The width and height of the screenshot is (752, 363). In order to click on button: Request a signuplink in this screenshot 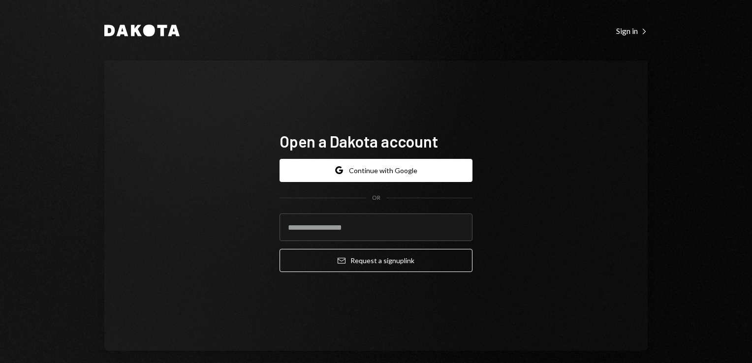, I will do `click(376, 260)`.